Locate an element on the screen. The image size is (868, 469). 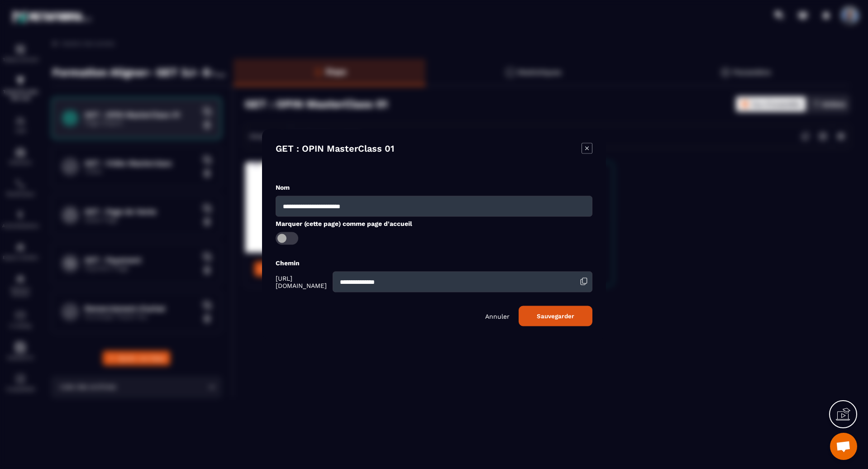
div: Ouvrir le chat is located at coordinates (844, 446).